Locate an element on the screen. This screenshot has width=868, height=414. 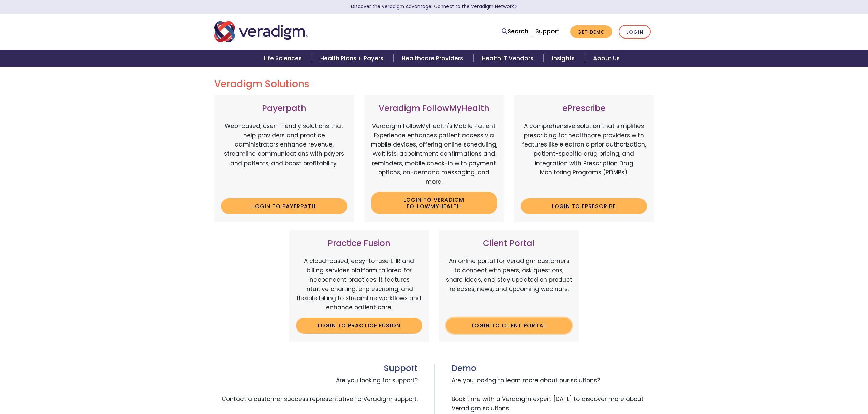
h3: Demo is located at coordinates (553, 368).